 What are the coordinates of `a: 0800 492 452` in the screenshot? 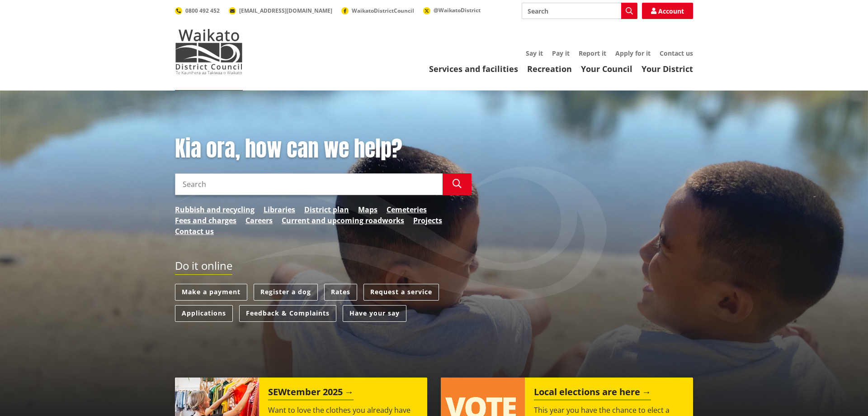 It's located at (197, 10).